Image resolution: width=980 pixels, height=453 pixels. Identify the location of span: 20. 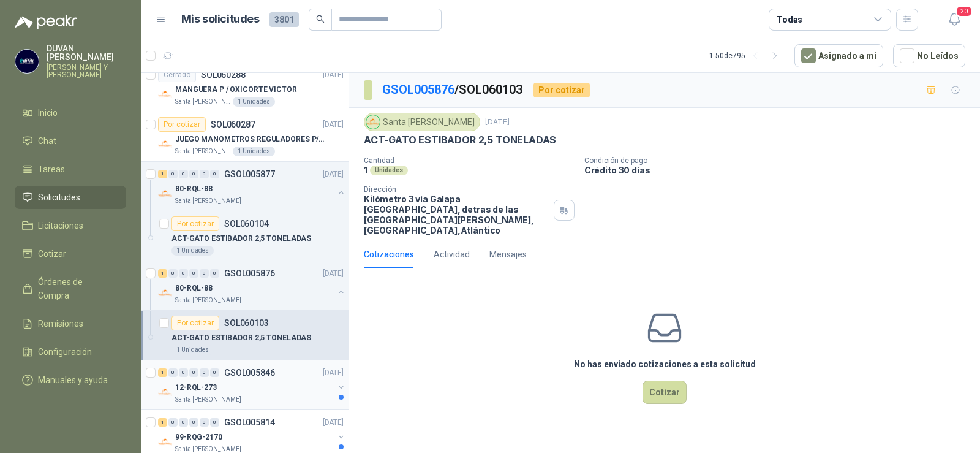
(964, 11).